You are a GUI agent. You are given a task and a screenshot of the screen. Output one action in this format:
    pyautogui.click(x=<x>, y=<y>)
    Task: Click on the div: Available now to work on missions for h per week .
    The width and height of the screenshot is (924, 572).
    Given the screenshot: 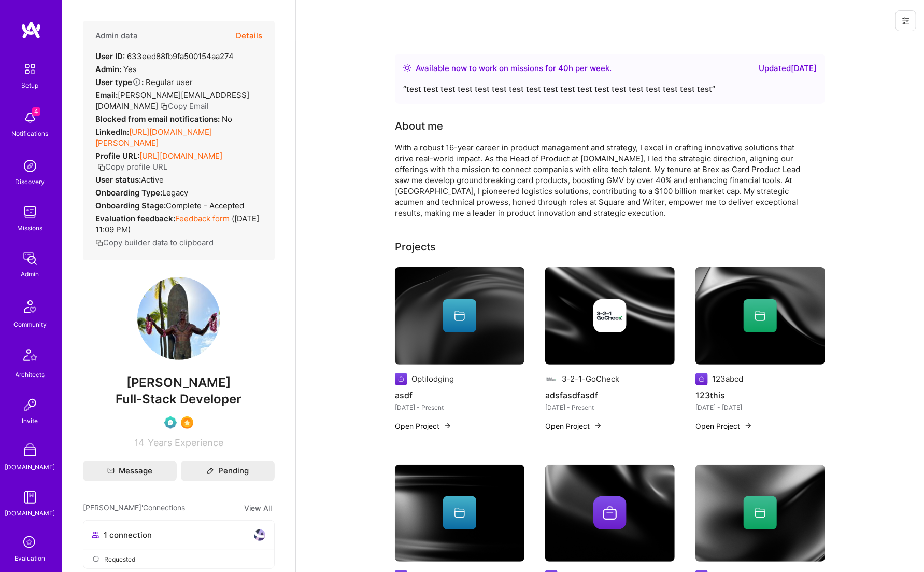 What is the action you would take?
    pyautogui.click(x=513, y=68)
    